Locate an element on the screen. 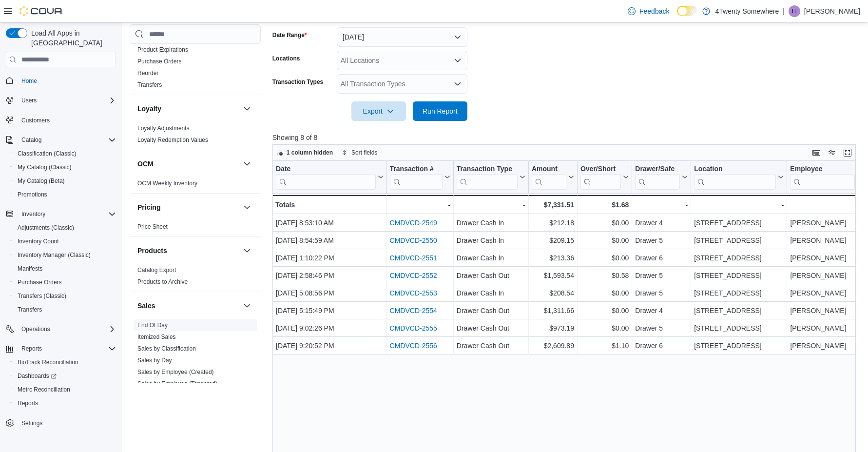 The width and height of the screenshot is (868, 452). span: Itemized Sales is located at coordinates (156, 337).